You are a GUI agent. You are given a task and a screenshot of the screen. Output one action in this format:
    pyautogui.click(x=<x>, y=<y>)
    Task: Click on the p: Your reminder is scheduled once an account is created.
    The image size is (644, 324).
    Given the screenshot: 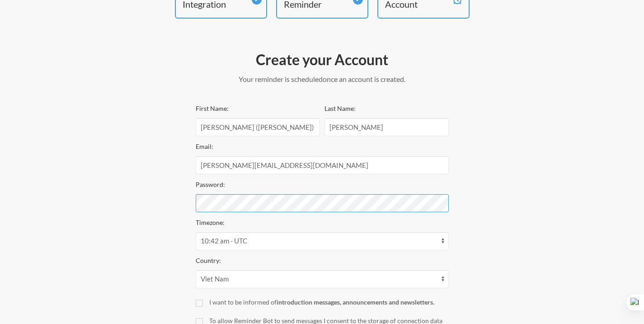 What is the action you would take?
    pyautogui.click(x=322, y=79)
    